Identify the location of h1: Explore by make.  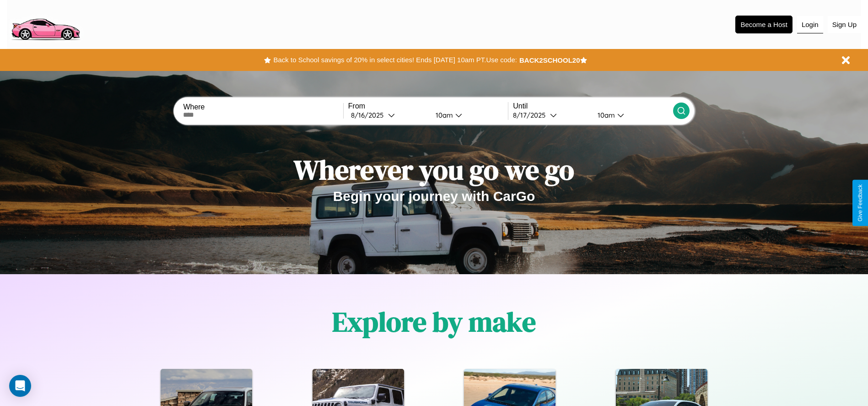
(434, 322).